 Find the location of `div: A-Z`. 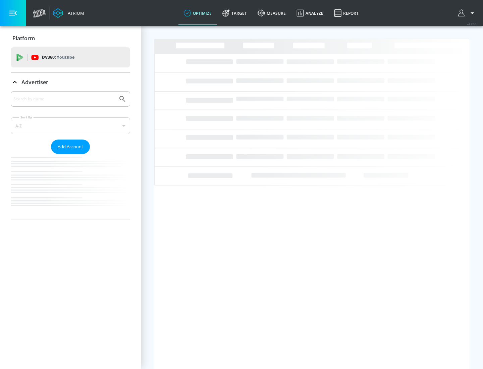

div: A-Z is located at coordinates (70, 126).